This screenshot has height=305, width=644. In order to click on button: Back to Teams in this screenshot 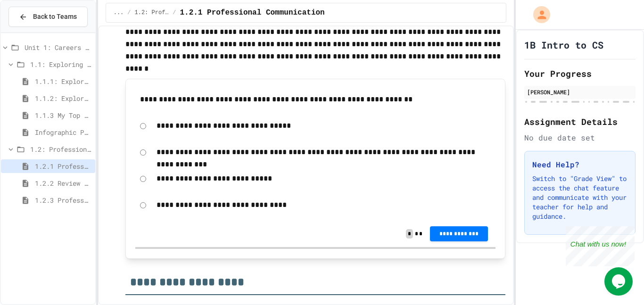, I will do `click(48, 16)`.